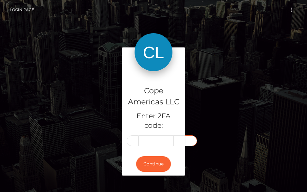 This screenshot has height=192, width=307. I want to click on button: Toggle navigation, so click(291, 10).